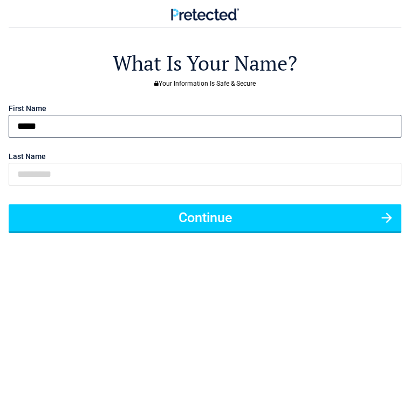  What do you see at coordinates (27, 157) in the screenshot?
I see `label: Last Name` at bounding box center [27, 157].